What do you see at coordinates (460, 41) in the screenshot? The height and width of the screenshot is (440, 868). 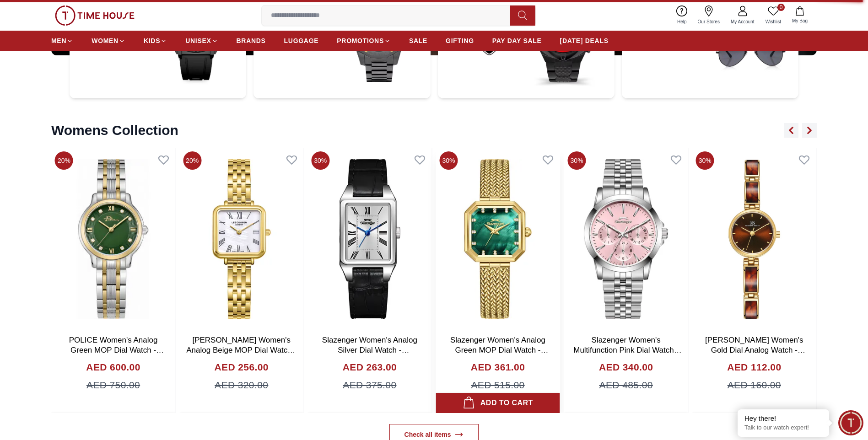 I see `span: GIFTING` at bounding box center [460, 41].